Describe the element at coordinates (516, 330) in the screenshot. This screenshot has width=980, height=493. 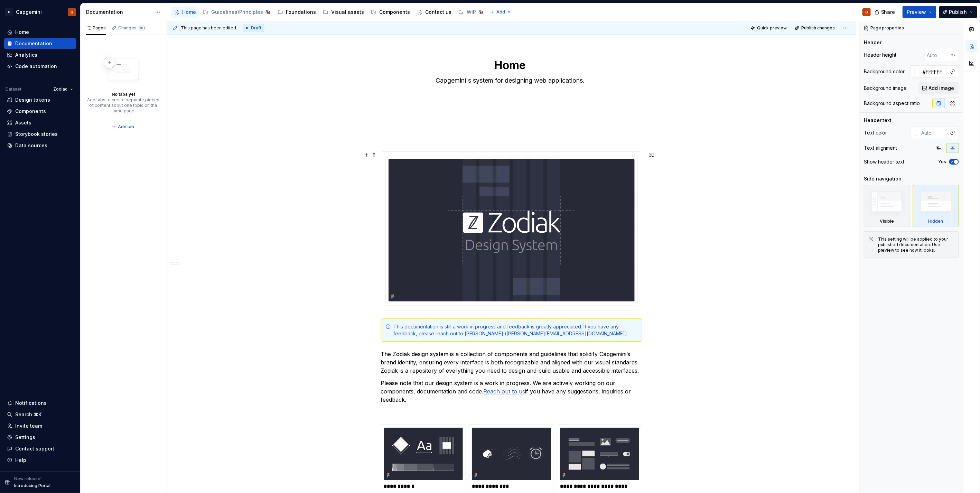
I see `div: This documentation is still a work in progress and feedback is greatly appreciated. If you have a...` at that location.